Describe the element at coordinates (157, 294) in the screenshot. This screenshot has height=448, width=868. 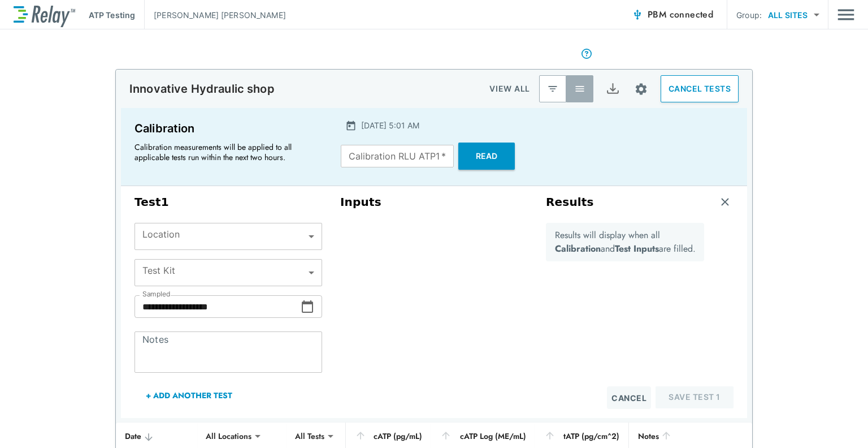
I see `label: Sampled` at that location.